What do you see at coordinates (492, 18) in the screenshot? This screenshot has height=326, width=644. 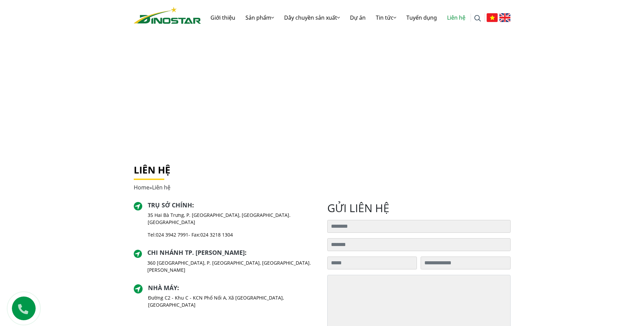 I see `img: Tiếng Việt` at bounding box center [492, 18].